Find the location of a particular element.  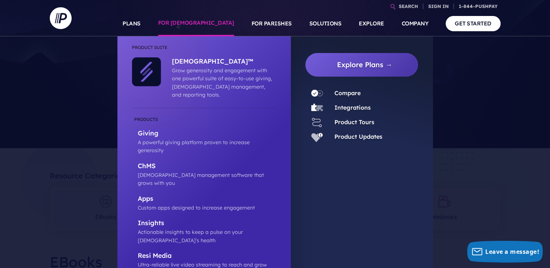

img: ChurchStaq™ - Icon is located at coordinates (146, 72).